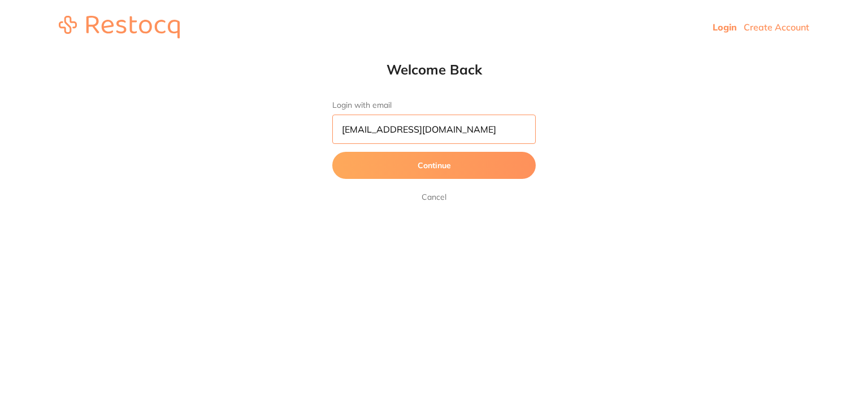 The image size is (868, 412). I want to click on a: Cancel, so click(434, 197).